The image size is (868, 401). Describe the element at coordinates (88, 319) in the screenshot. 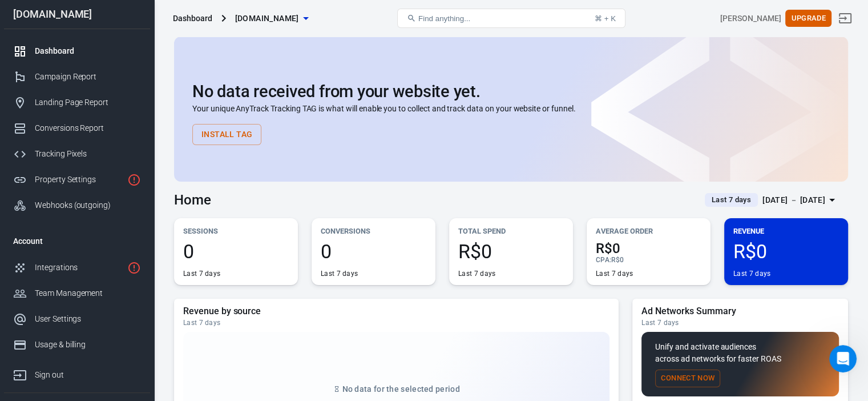

I see `div: User Settings` at that location.